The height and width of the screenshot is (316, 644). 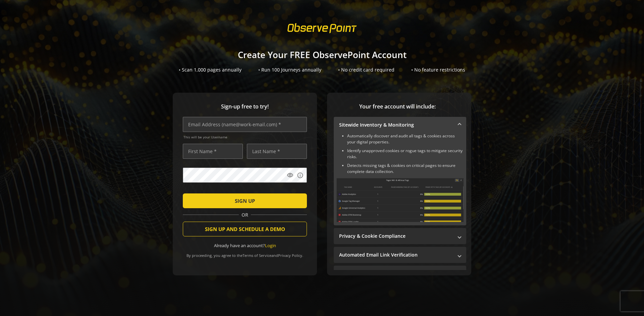 What do you see at coordinates (405, 139) in the screenshot?
I see `li: Automatically discover and audit all tags & cookies across your digital properties.` at bounding box center [405, 139].